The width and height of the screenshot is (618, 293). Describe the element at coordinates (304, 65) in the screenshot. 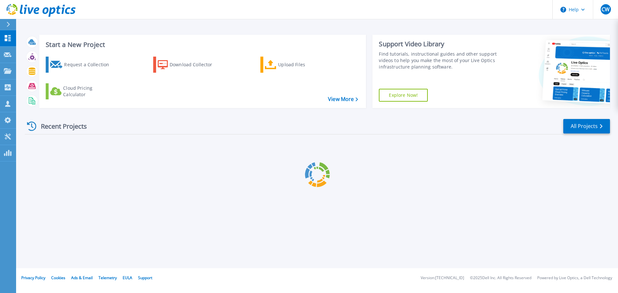

I see `div: Upload Files` at that location.